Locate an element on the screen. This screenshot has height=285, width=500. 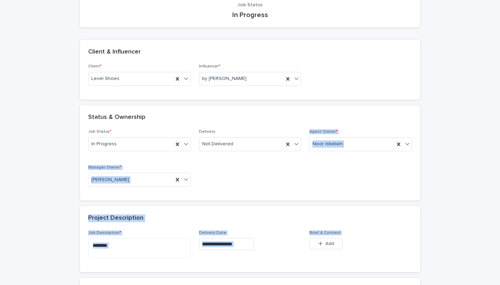
span: Job Description is located at coordinates (105, 233).